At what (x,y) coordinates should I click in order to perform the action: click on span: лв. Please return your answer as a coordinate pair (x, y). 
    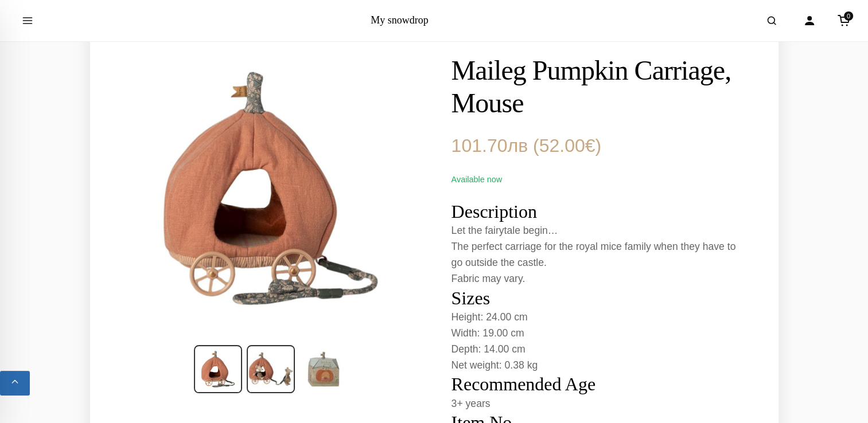
    Looking at the image, I should click on (517, 146).